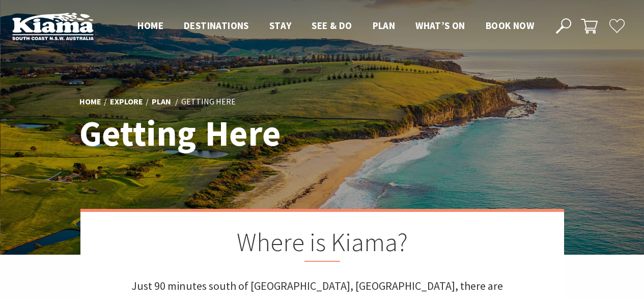  What do you see at coordinates (281, 25) in the screenshot?
I see `span: Stay` at bounding box center [281, 25].